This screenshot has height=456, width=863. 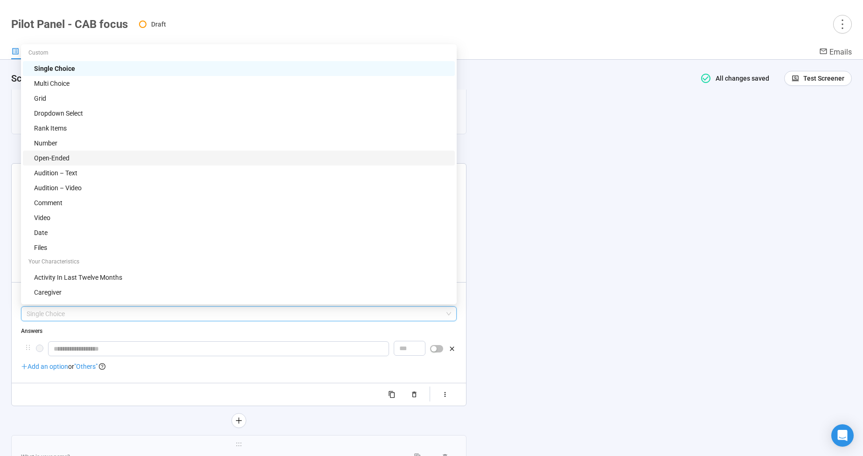 What do you see at coordinates (159, 24) in the screenshot?
I see `span: Draft` at bounding box center [159, 24].